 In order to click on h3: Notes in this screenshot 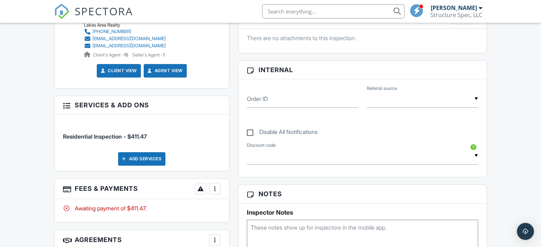, I will do `click(362, 194)`.